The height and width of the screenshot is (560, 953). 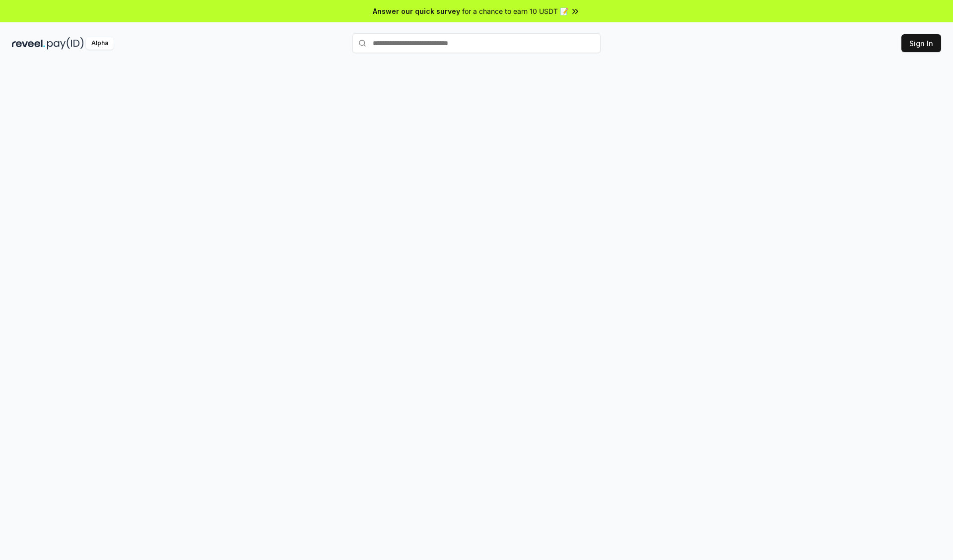 What do you see at coordinates (28, 43) in the screenshot?
I see `img: reveel_dark` at bounding box center [28, 43].